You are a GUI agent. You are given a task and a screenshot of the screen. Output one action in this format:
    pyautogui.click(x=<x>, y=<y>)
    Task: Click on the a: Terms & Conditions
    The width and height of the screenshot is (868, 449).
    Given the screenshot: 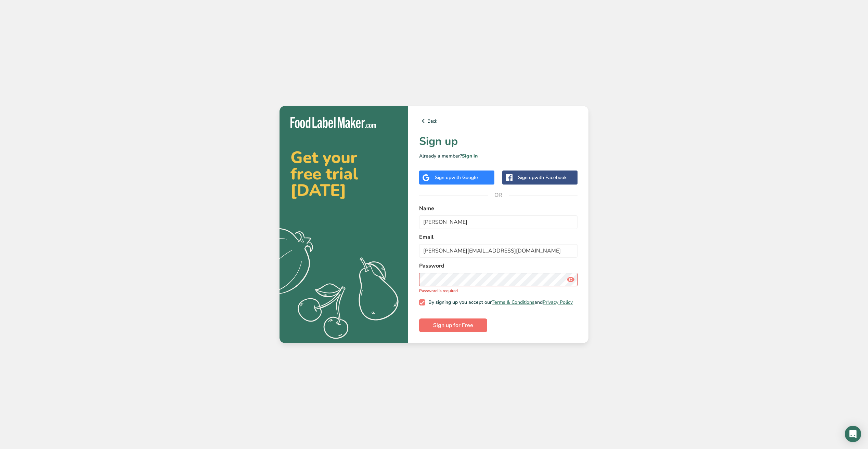 What is the action you would take?
    pyautogui.click(x=513, y=302)
    